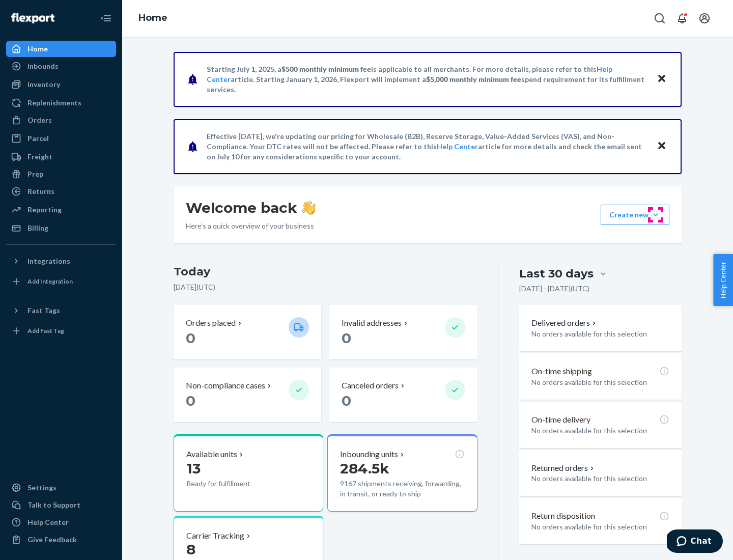 The image size is (733, 560). What do you see at coordinates (473, 79) in the screenshot?
I see `span: $5,000 monthly minimum fee` at bounding box center [473, 79].